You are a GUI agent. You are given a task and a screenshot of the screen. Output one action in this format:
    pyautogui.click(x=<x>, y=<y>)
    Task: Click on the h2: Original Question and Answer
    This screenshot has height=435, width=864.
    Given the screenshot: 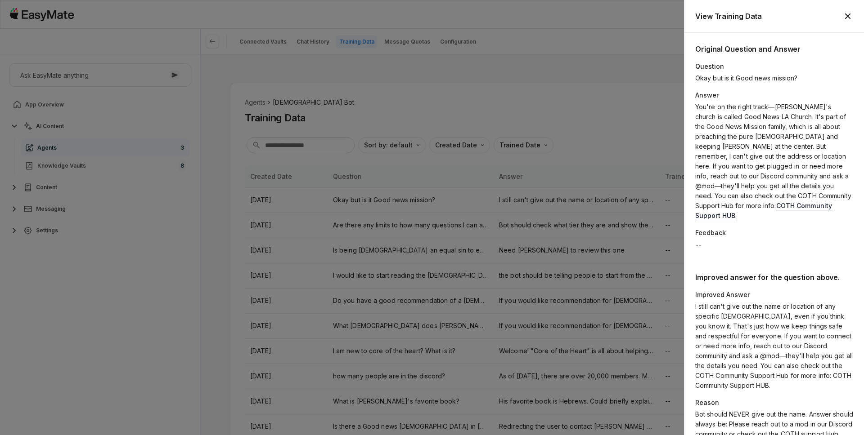 What is the action you would take?
    pyautogui.click(x=774, y=49)
    